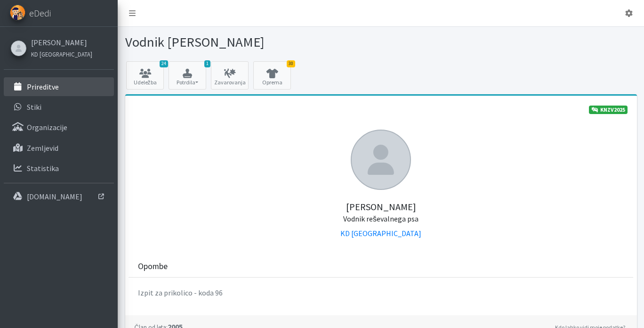 This screenshot has height=328, width=644. I want to click on h3: Opombe, so click(153, 266).